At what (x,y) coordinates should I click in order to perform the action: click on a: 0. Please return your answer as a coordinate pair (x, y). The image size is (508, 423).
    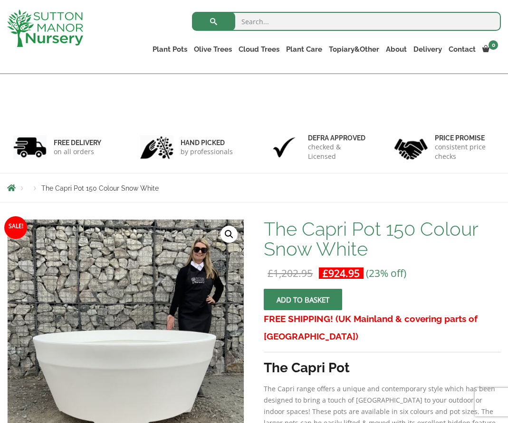
    Looking at the image, I should click on (489, 49).